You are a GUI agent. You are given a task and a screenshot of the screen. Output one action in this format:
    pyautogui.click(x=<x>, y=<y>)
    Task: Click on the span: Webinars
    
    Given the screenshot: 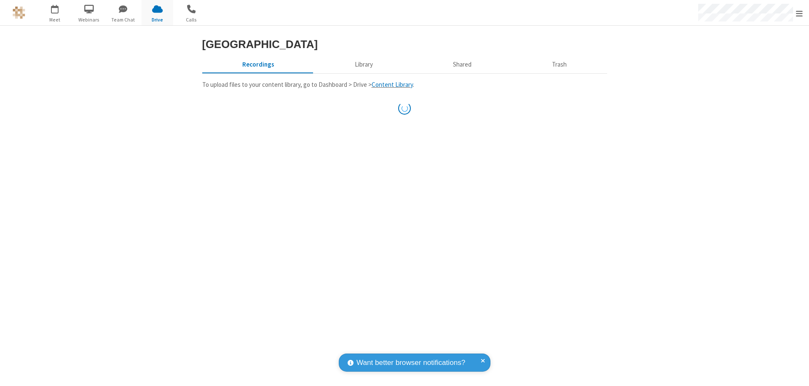 What is the action you would take?
    pyautogui.click(x=89, y=20)
    